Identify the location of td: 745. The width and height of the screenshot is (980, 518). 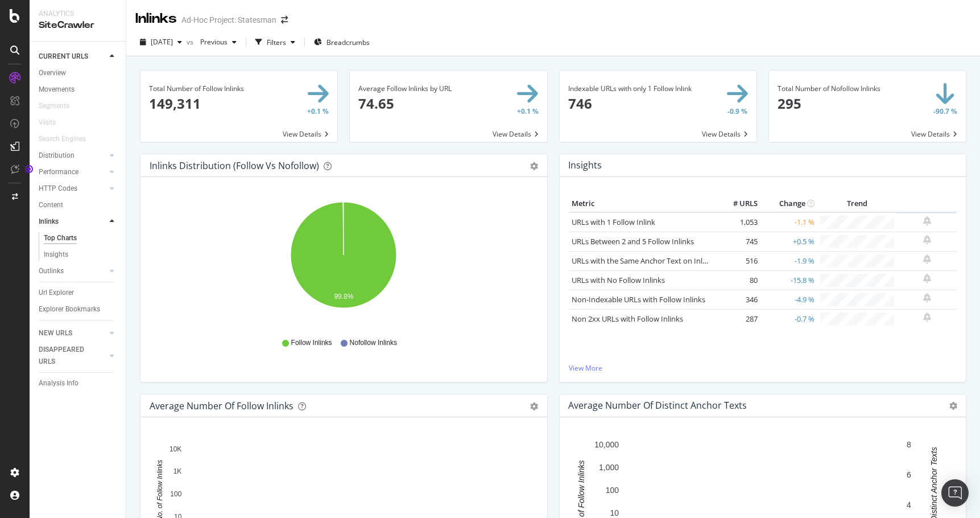
(738, 241).